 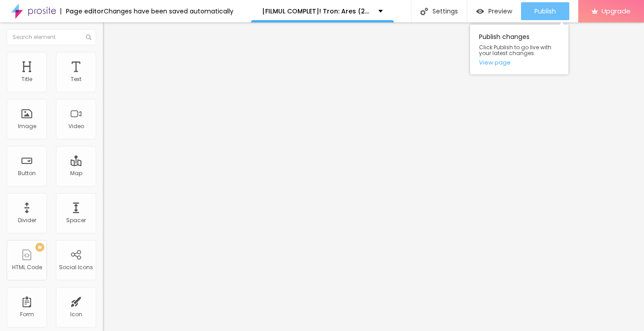 What do you see at coordinates (27, 79) in the screenshot?
I see `div: Title` at bounding box center [27, 79].